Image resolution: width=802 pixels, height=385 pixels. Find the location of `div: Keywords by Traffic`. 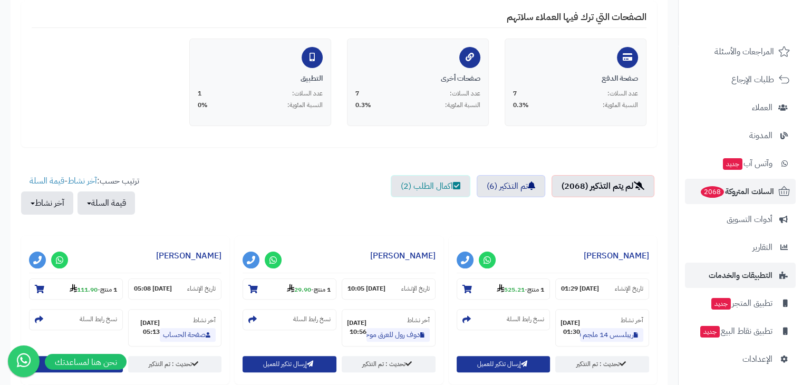

div: Keywords by Traffic is located at coordinates (147, 65).